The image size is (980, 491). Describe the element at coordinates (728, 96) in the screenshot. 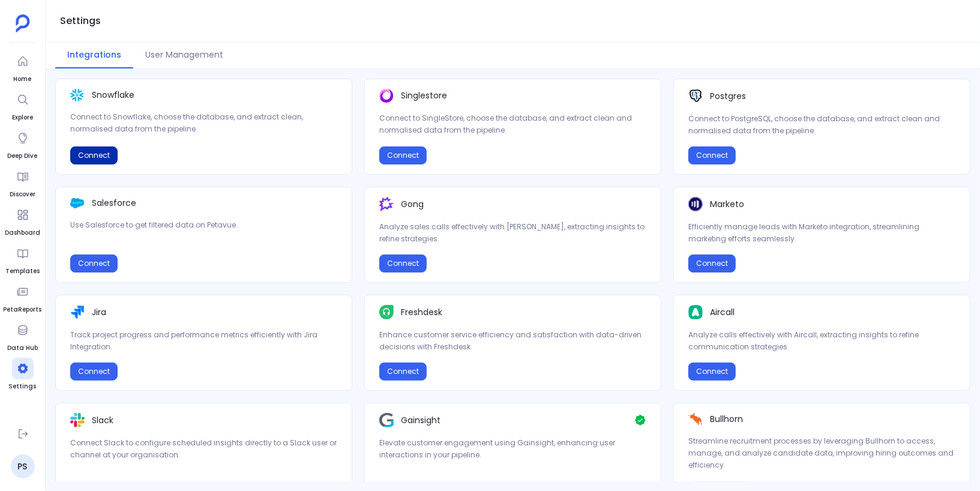

I see `p: Postgres` at that location.